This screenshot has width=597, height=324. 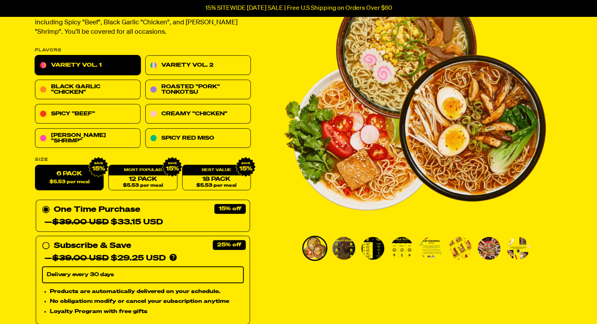 I want to click on li: Go to slide 7, so click(x=489, y=248).